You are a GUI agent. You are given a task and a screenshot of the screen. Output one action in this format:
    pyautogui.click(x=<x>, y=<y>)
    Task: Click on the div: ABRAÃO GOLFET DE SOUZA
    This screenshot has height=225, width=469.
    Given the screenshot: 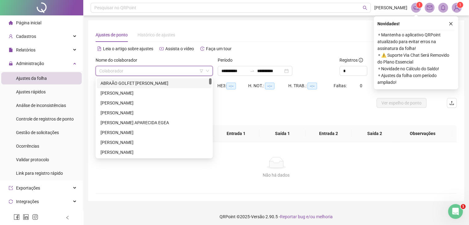 What is the action you would take?
    pyautogui.click(x=154, y=83)
    